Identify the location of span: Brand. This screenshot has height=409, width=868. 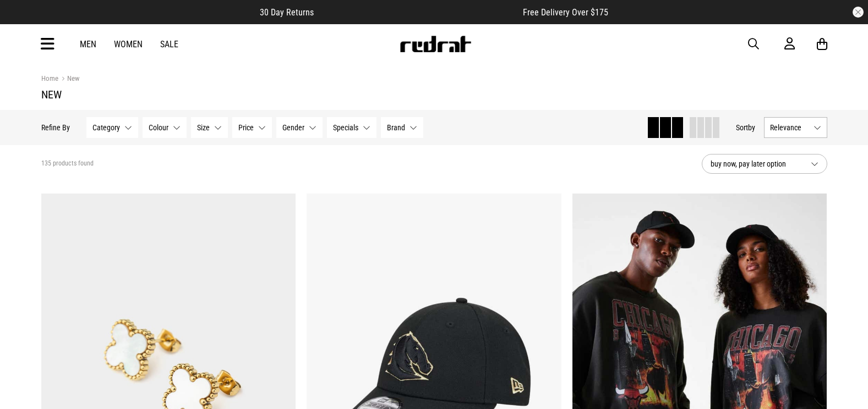
(396, 128).